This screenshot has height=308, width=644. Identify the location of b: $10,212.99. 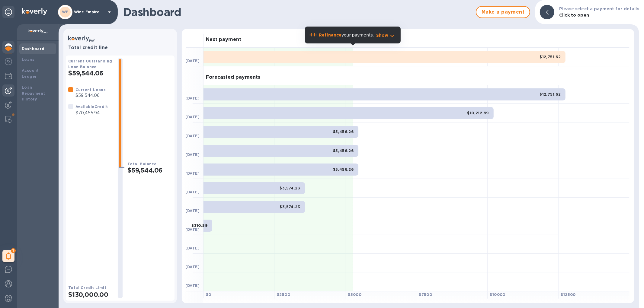
(478, 113).